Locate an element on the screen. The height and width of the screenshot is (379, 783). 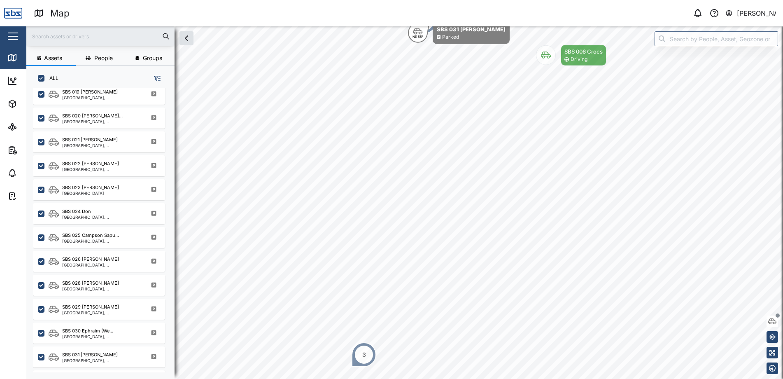
input: Search assets or drivers is located at coordinates (100, 36).